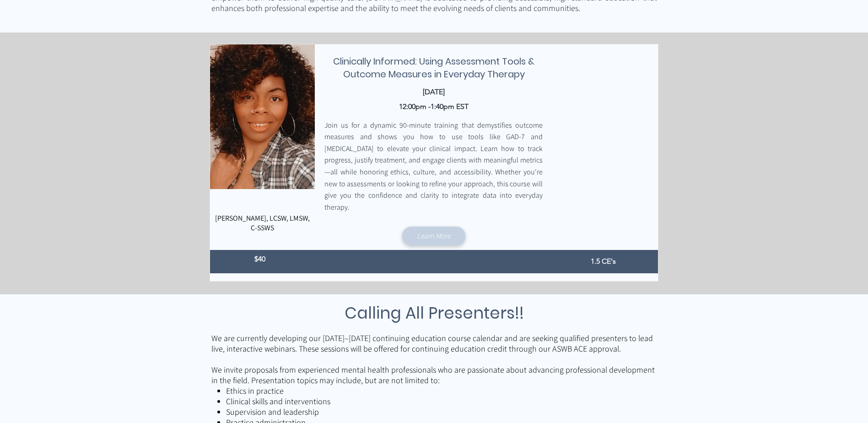 The image size is (868, 423). I want to click on img: 12:00pm -1:40pm EST, so click(262, 117).